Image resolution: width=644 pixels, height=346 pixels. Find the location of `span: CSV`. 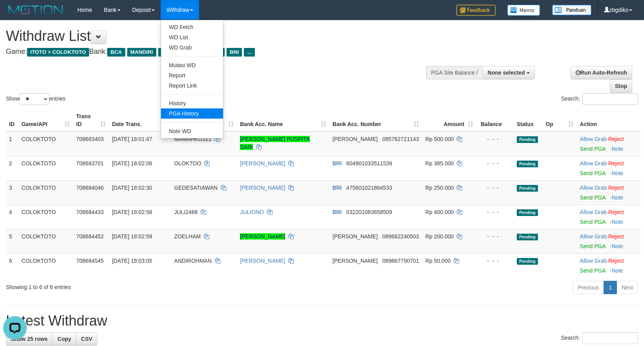

span: CSV is located at coordinates (86, 339).